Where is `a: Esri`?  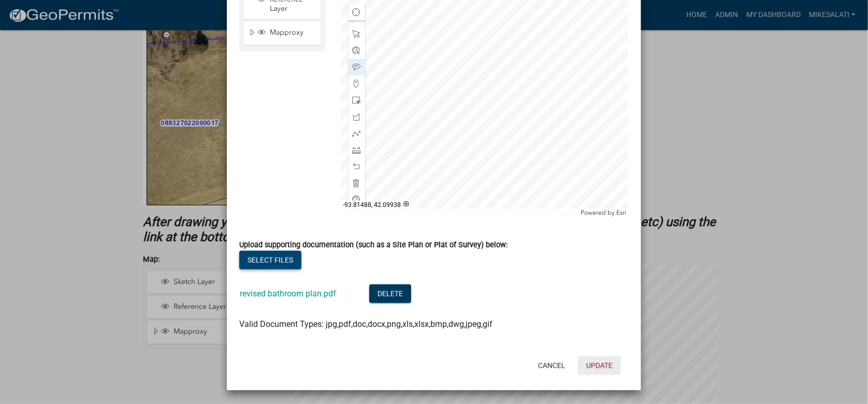 a: Esri is located at coordinates (621, 213).